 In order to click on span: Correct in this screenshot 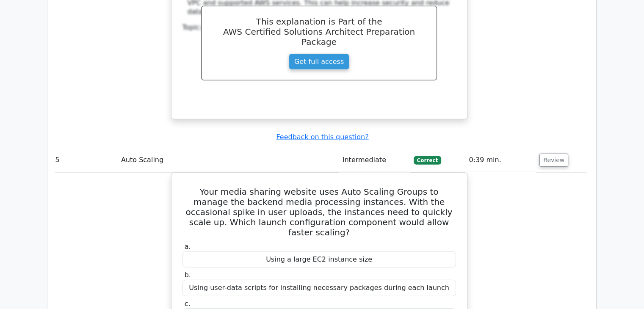, I will do `click(428, 160)`.